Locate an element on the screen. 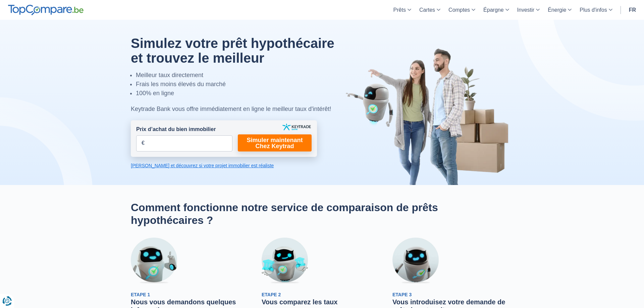 The height and width of the screenshot is (308, 644). span: Etape 1 is located at coordinates (140, 294).